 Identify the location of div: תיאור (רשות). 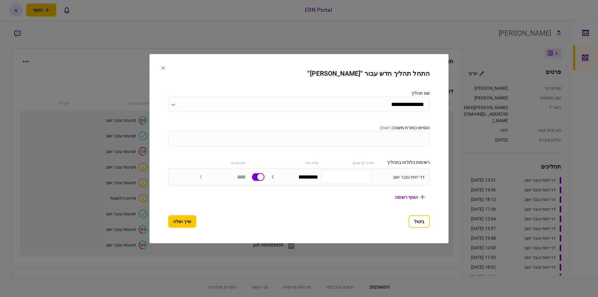
(348, 162).